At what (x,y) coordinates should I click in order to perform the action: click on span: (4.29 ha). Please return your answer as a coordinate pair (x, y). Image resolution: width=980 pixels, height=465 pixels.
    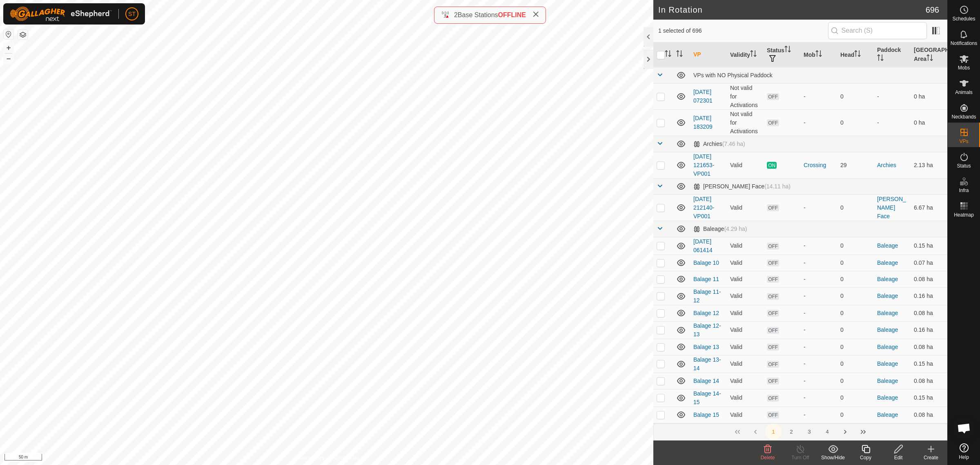
    Looking at the image, I should click on (736, 229).